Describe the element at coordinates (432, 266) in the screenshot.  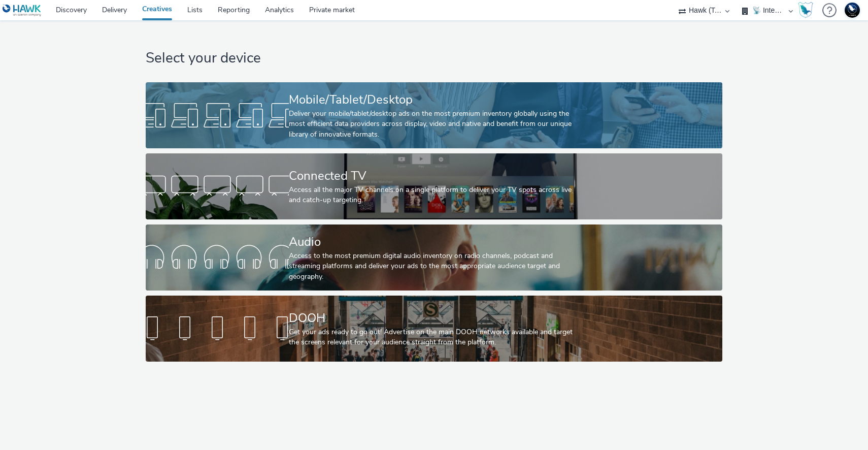
I see `div: Access to the most premium digital audio inventory on radio channels, podcast and streaming platf...` at that location.